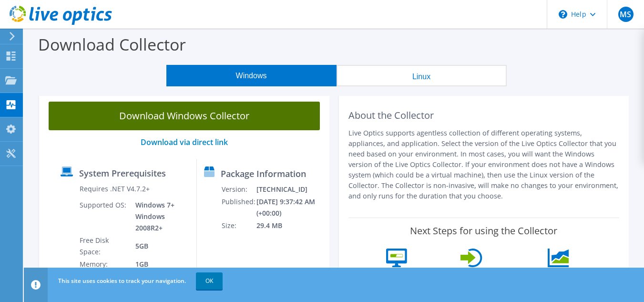 The width and height of the screenshot is (644, 302). What do you see at coordinates (184, 142) in the screenshot?
I see `a: Download via direct link` at bounding box center [184, 142].